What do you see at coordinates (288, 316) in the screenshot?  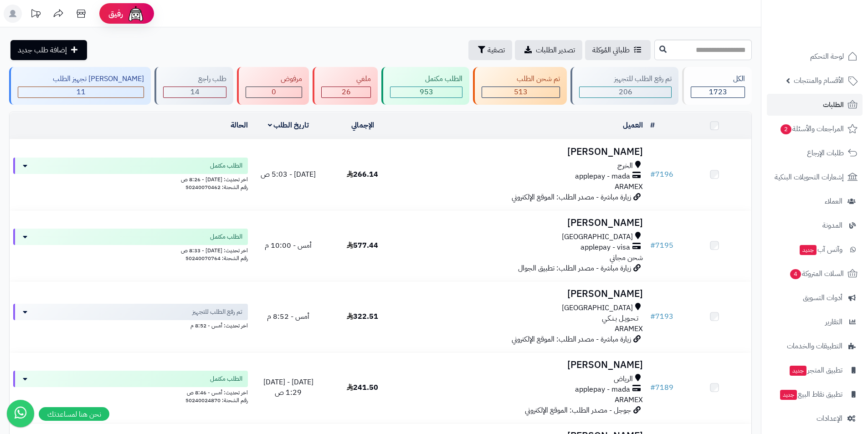 I see `span: أمس - 8:52 م` at bounding box center [288, 316].